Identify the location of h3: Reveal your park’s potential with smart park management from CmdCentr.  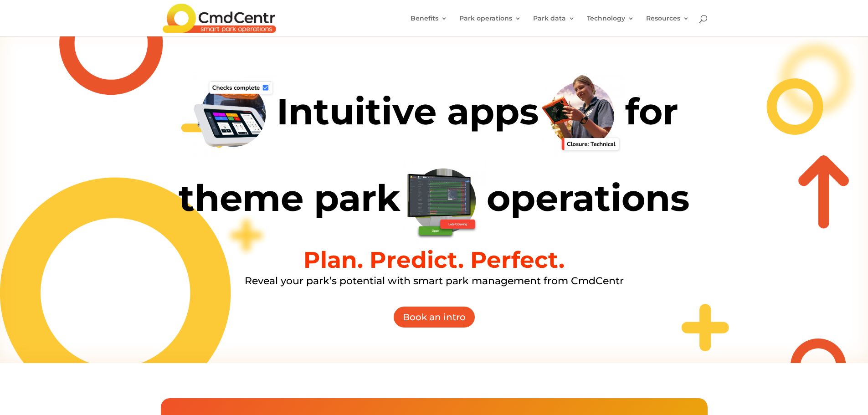
(434, 284).